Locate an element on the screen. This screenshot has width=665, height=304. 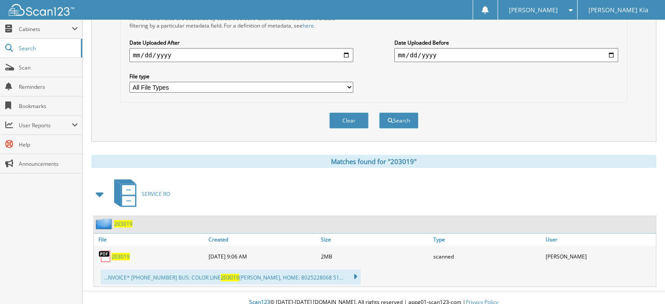
a: SERVICE RO is located at coordinates (139, 194).